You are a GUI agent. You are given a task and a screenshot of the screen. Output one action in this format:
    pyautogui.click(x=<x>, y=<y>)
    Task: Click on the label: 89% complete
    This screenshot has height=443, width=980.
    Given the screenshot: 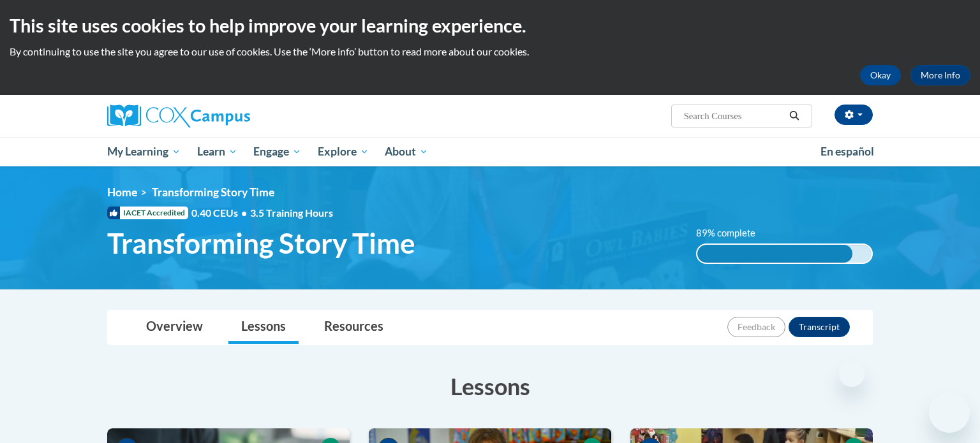 What is the action you would take?
    pyautogui.click(x=732, y=233)
    